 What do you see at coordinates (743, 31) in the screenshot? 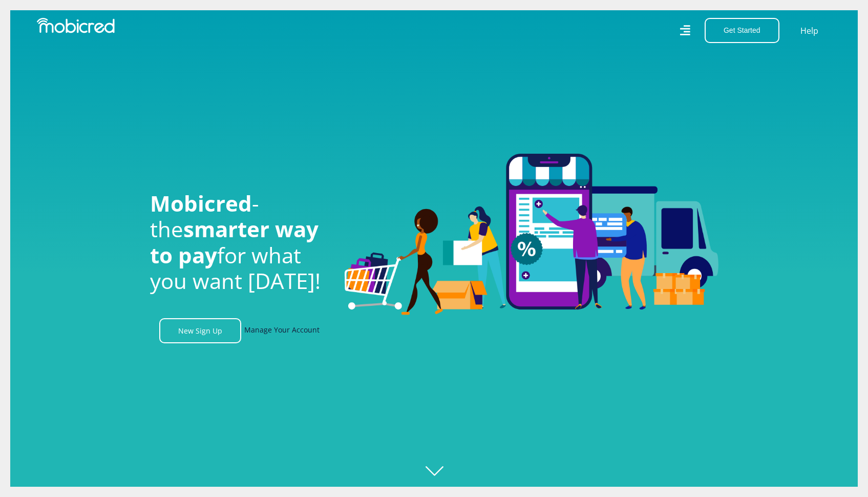
I see `button: Get Started` at bounding box center [743, 31].